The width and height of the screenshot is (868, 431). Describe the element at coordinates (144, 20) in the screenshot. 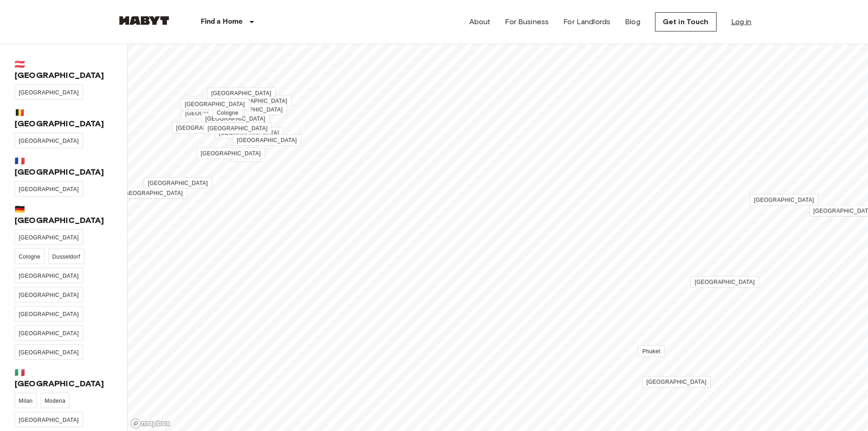

I see `img: Habyt` at that location.